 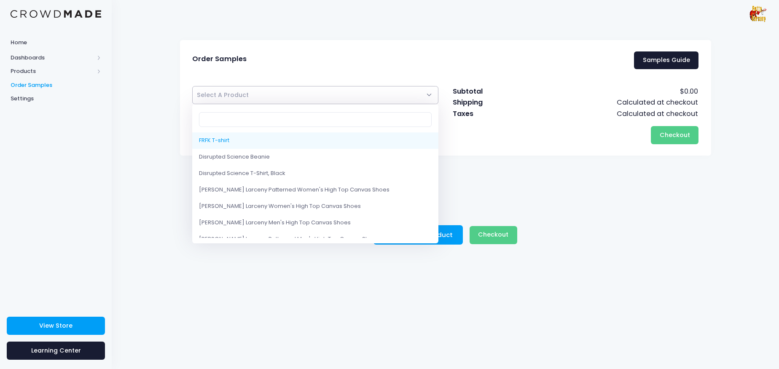 I want to click on a: Learning Center, so click(x=56, y=350).